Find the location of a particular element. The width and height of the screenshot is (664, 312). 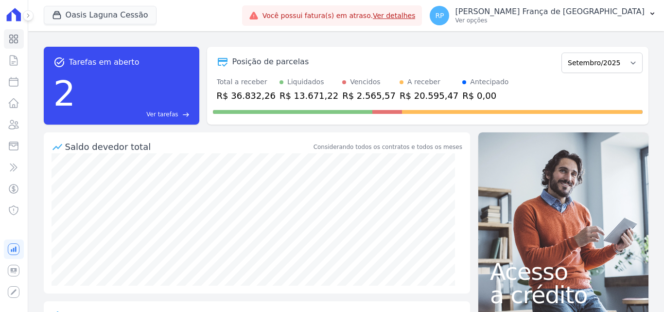

span: Você possui fatura(s) em atraso. is located at coordinates (339, 16).